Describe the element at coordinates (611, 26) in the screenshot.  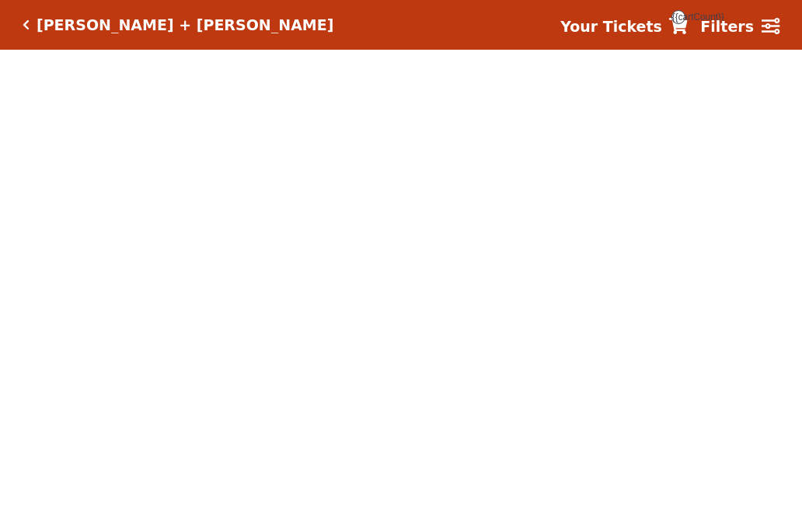
I see `strong: Your Tickets` at that location.